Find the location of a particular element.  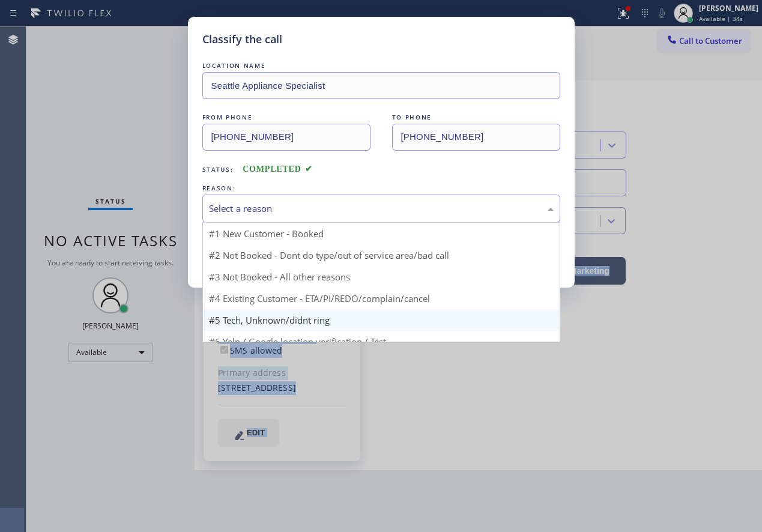

span: COMPLETED is located at coordinates (277, 168).